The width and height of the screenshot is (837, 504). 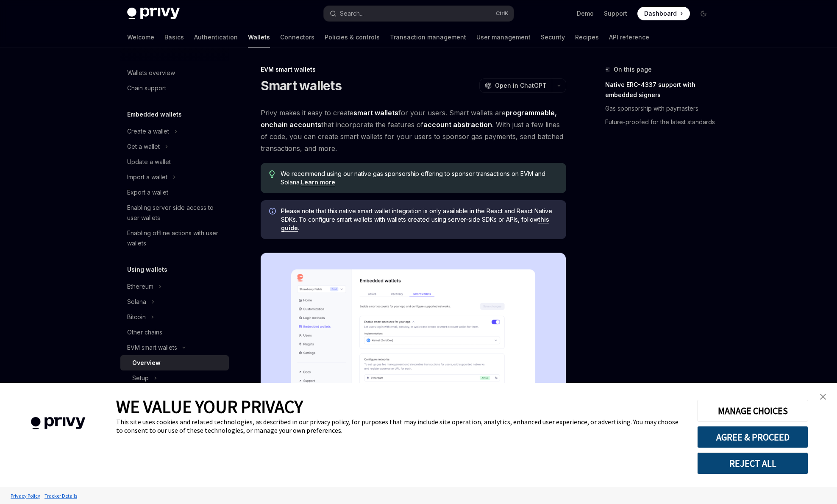 What do you see at coordinates (137, 302) in the screenshot?
I see `div: Solana` at bounding box center [137, 302].